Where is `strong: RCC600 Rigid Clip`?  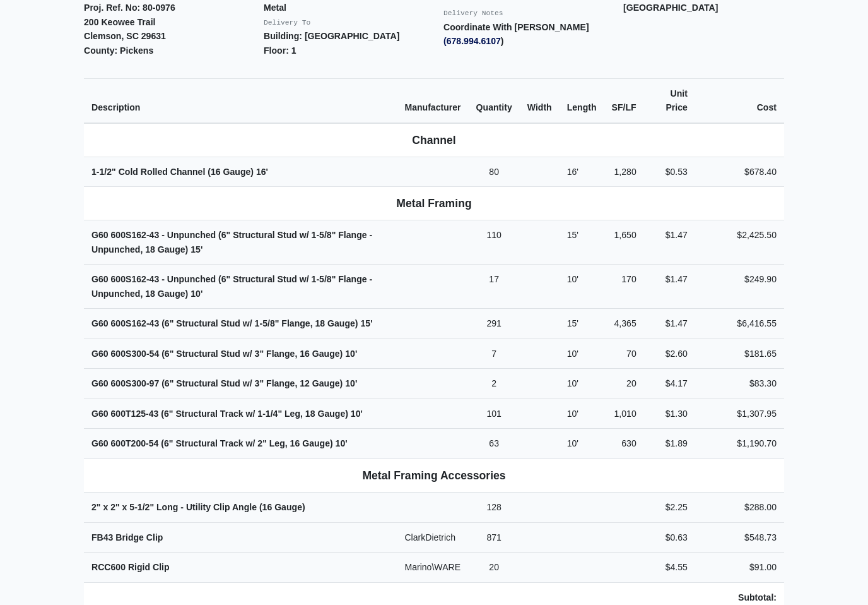 strong: RCC600 Rigid Clip is located at coordinates (130, 566).